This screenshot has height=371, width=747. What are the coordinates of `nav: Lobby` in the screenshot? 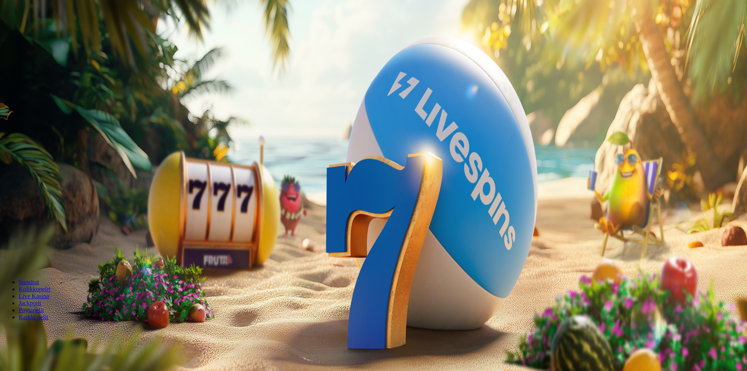 It's located at (374, 293).